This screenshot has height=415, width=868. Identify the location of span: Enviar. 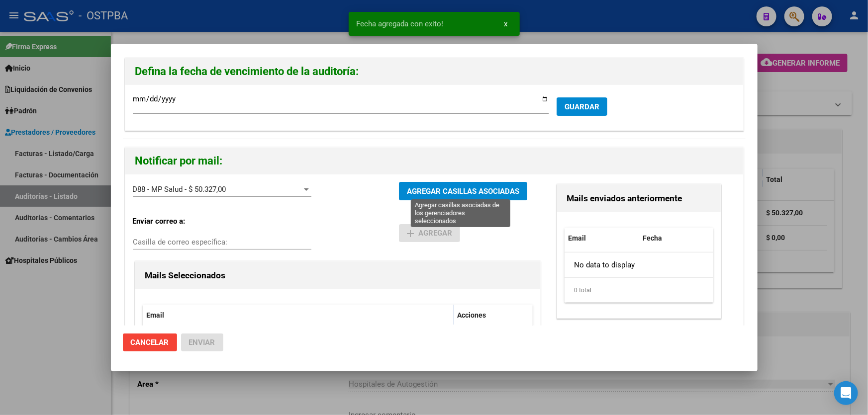
(202, 342).